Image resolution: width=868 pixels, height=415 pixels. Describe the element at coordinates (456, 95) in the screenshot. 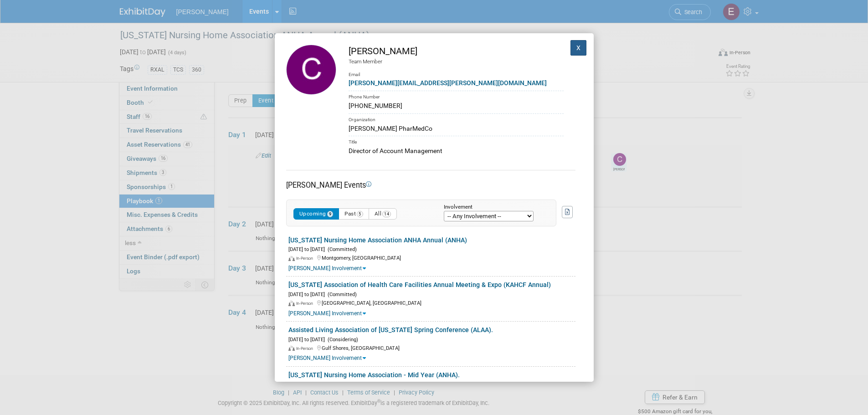

I see `div: Phone Number` at that location.